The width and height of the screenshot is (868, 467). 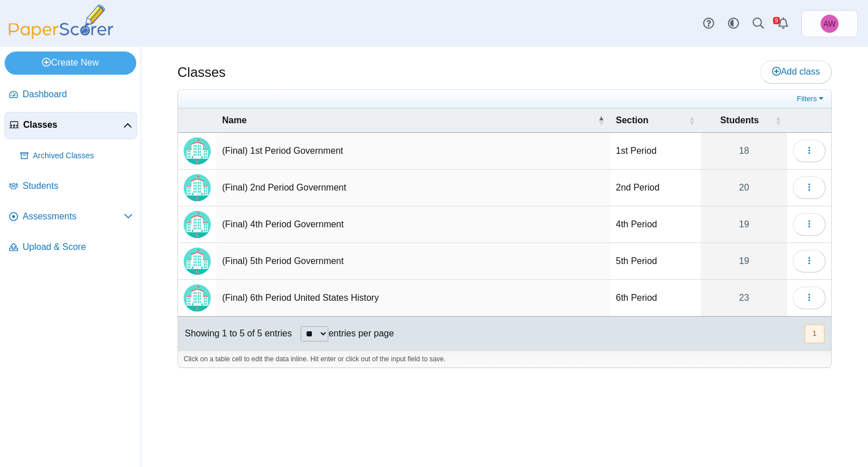 What do you see at coordinates (655, 151) in the screenshot?
I see `td: 1st Period` at bounding box center [655, 151].